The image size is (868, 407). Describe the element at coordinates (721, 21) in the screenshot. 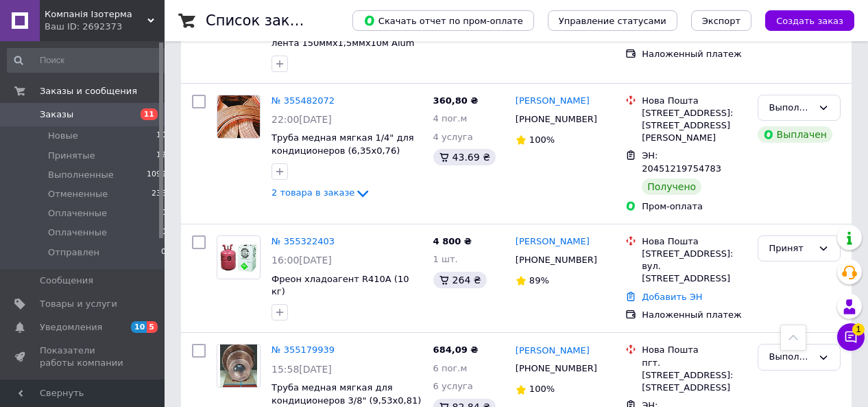

I see `span: Экспорт` at that location.